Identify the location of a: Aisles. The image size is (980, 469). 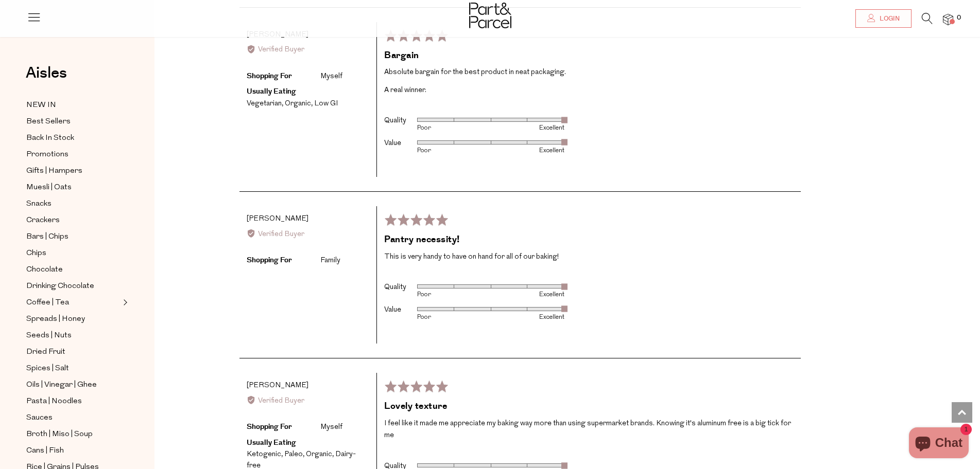
(47, 78).